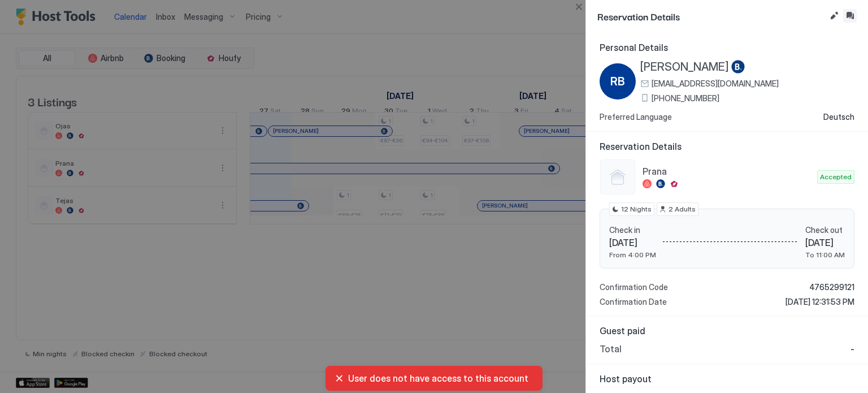 Image resolution: width=868 pixels, height=393 pixels. Describe the element at coordinates (825, 254) in the screenshot. I see `span: To 11:00 AM` at that location.